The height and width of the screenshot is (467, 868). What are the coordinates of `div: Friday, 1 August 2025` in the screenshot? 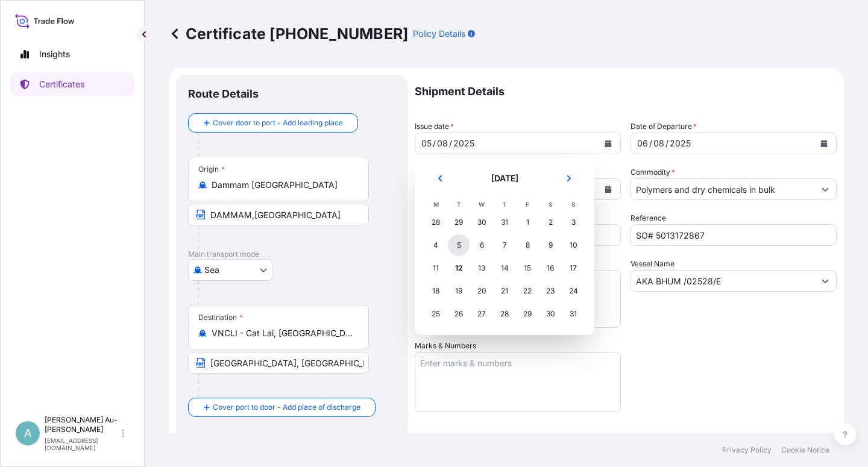 It's located at (528, 222).